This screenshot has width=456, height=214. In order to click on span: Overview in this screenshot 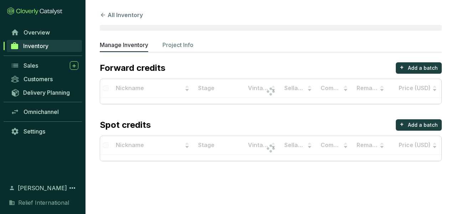, I will do `click(37, 32)`.